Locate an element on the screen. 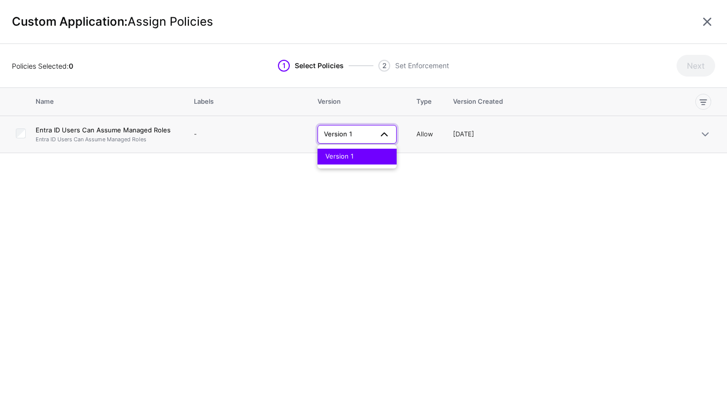 Image resolution: width=727 pixels, height=411 pixels. span: 1 is located at coordinates (284, 66).